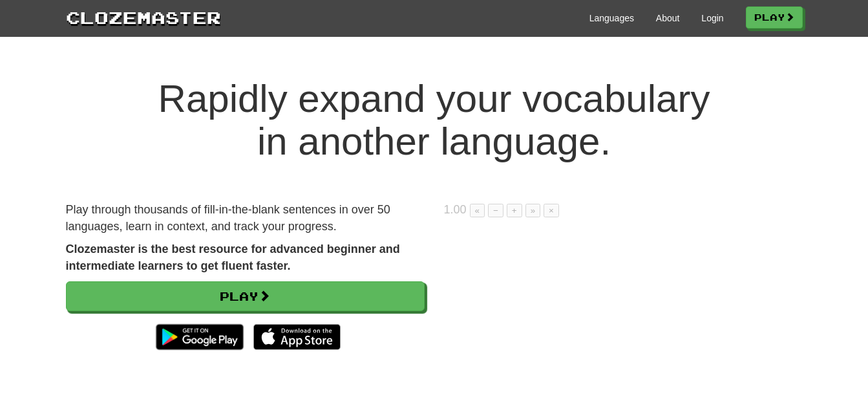 The height and width of the screenshot is (401, 868). What do you see at coordinates (611, 18) in the screenshot?
I see `a: Languages` at bounding box center [611, 18].